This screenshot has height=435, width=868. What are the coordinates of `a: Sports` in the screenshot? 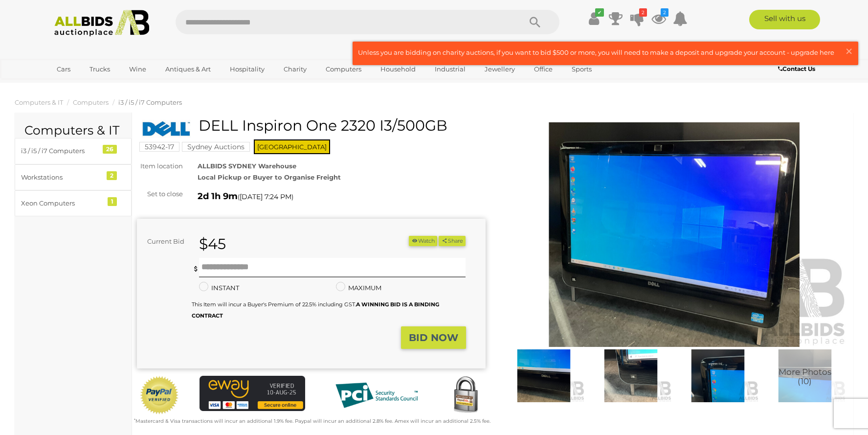 It's located at (581, 69).